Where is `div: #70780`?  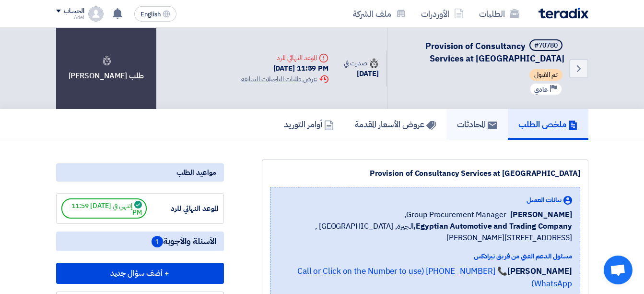 div: #70780 is located at coordinates (546, 46).